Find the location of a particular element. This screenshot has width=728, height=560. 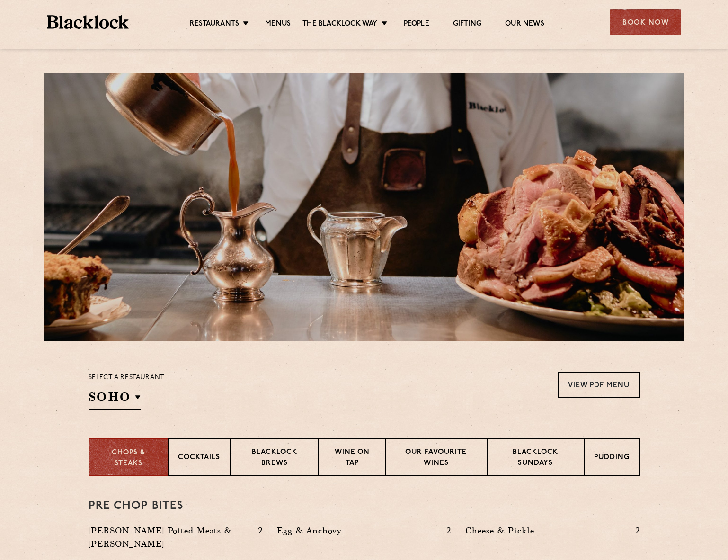

p: Our favourite wines is located at coordinates (436, 459).